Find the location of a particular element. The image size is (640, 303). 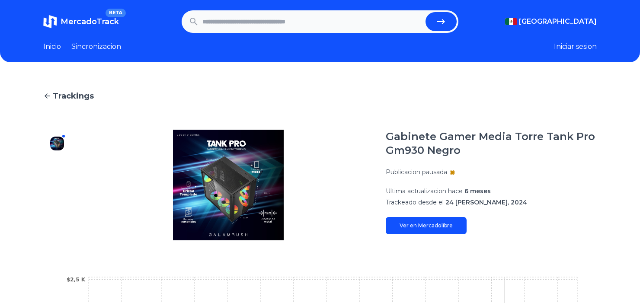

a: Sincronizacion is located at coordinates (96, 47).